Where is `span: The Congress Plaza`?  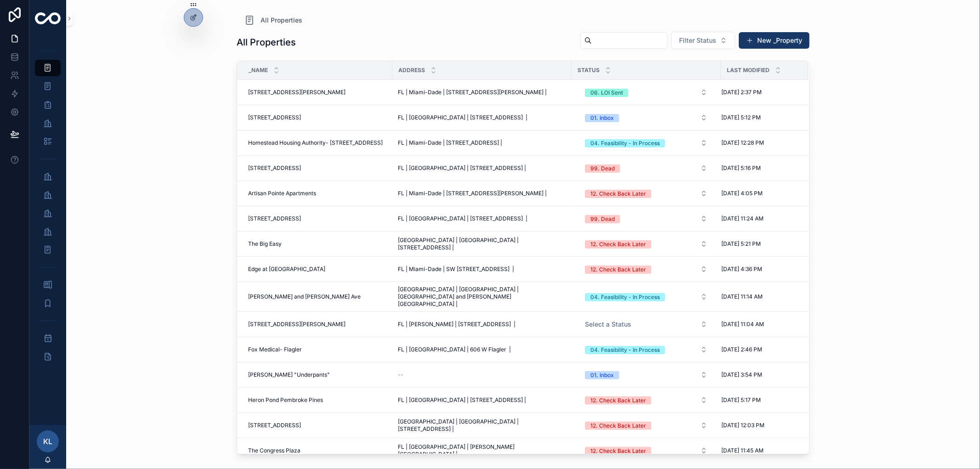 span: The Congress Plaza is located at coordinates (274, 451).